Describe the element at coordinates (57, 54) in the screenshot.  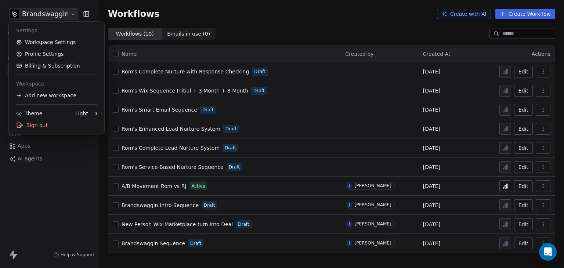
I see `a: Profile Settings` at that location.